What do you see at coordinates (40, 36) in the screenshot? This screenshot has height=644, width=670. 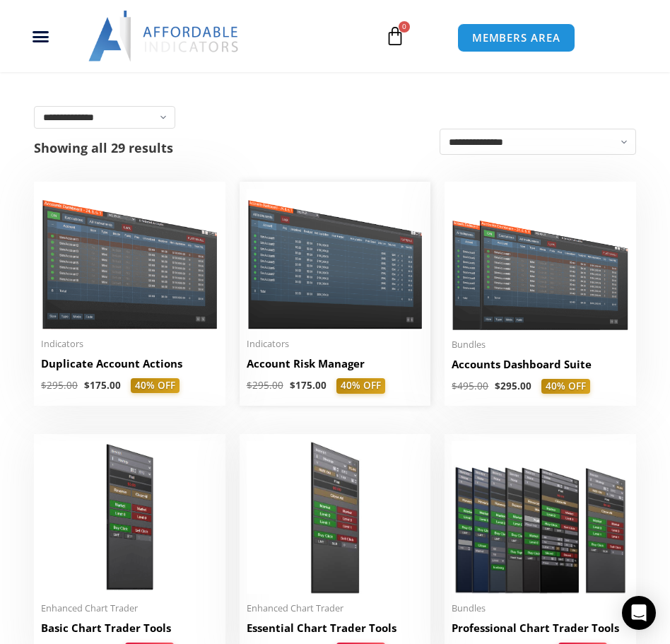 I see `div: Menu Toggle` at bounding box center [40, 36].